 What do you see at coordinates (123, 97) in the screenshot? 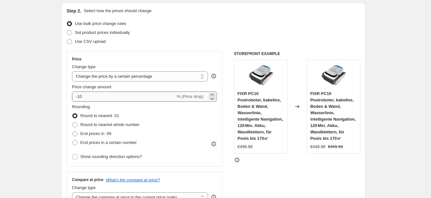
I see `input: -15` at bounding box center [123, 97].